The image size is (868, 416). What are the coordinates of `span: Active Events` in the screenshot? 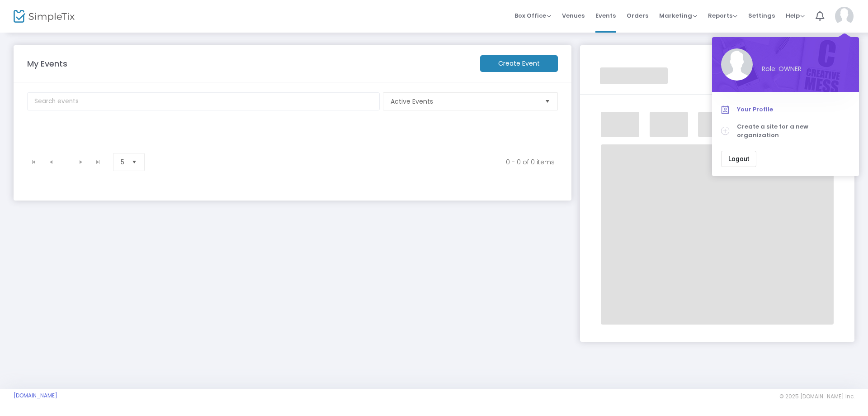 It's located at (464, 101).